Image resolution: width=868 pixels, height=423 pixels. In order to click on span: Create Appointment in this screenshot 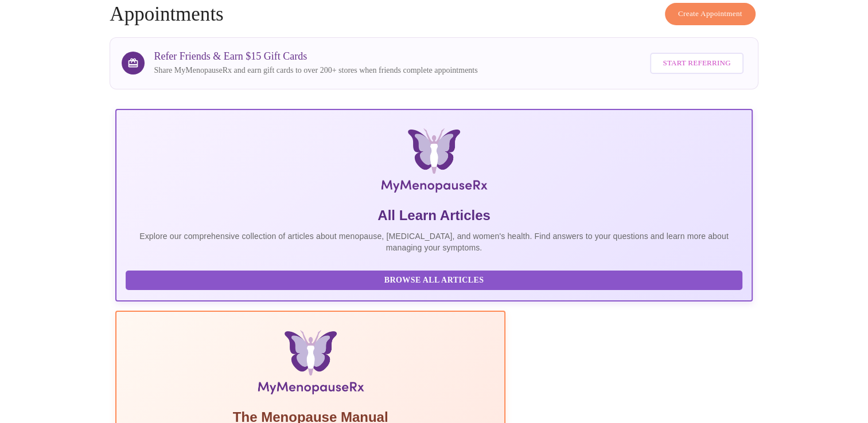, I will do `click(710, 14)`.